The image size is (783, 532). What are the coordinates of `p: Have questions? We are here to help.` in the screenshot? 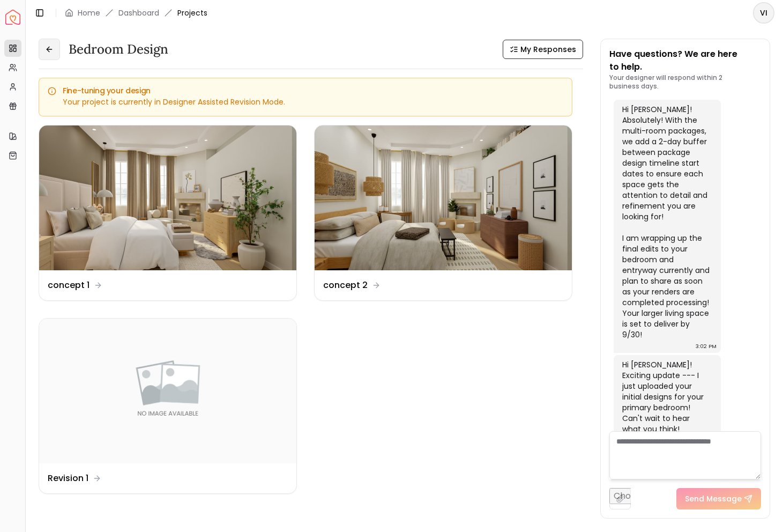 It's located at (685, 61).